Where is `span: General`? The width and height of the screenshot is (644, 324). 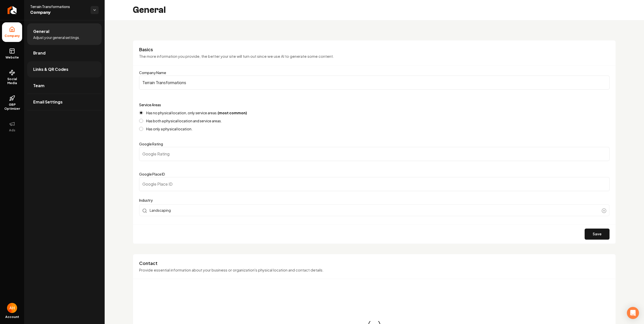
span: General is located at coordinates (41, 31).